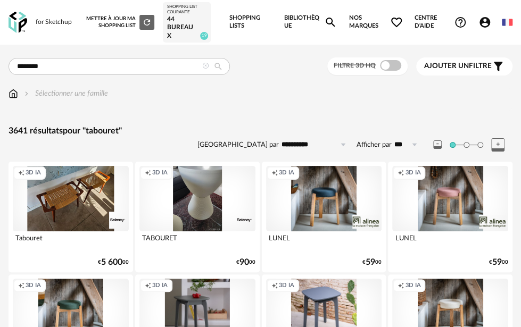  I want to click on div: for Sketchup, so click(54, 22).